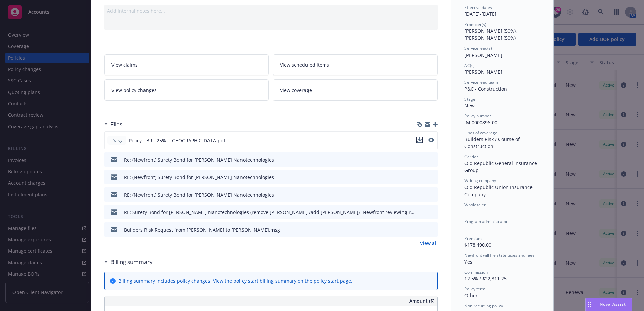 This screenshot has width=644, height=311. I want to click on a: View all, so click(429, 243).